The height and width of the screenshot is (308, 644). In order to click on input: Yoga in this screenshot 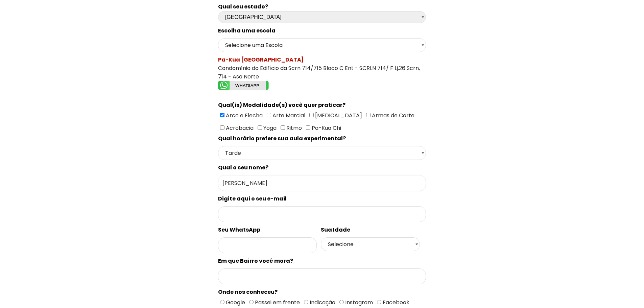, I will do `click(260, 127)`.